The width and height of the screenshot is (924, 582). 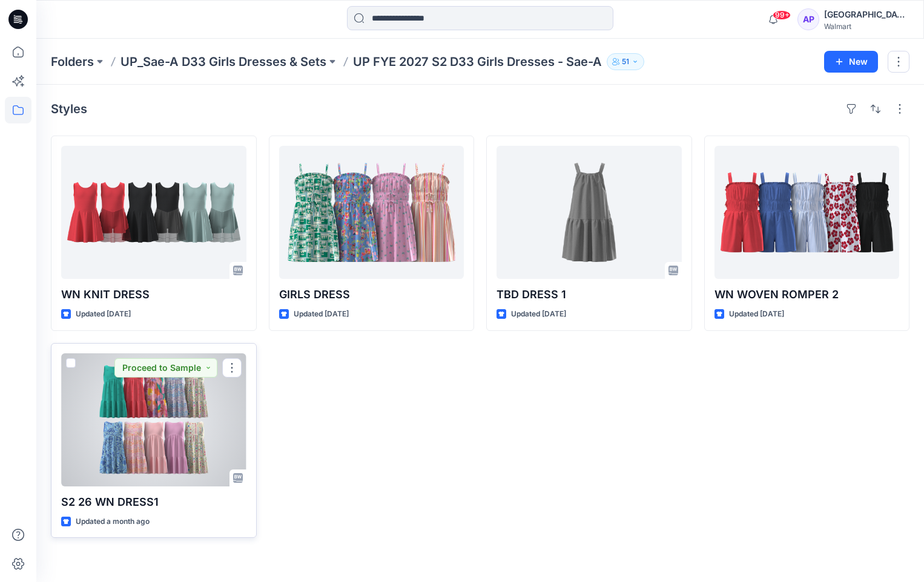 I want to click on a: WN WOVEN ROMPER 2, so click(x=807, y=212).